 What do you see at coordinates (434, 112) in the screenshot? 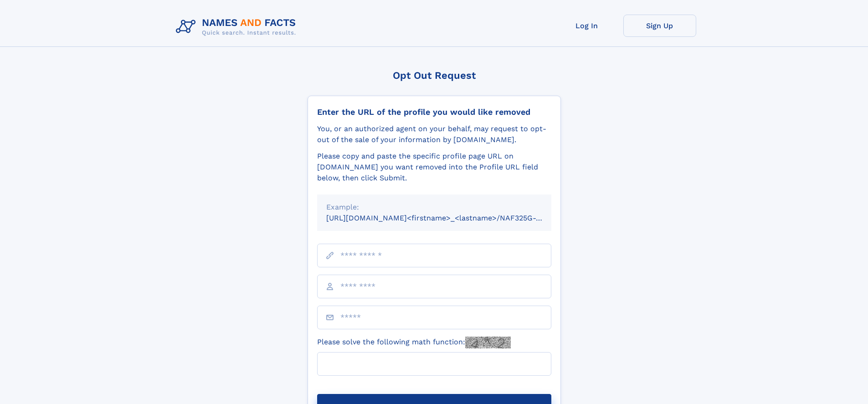
I see `div: Enter the URL of the profile you would like removed` at bounding box center [434, 112].